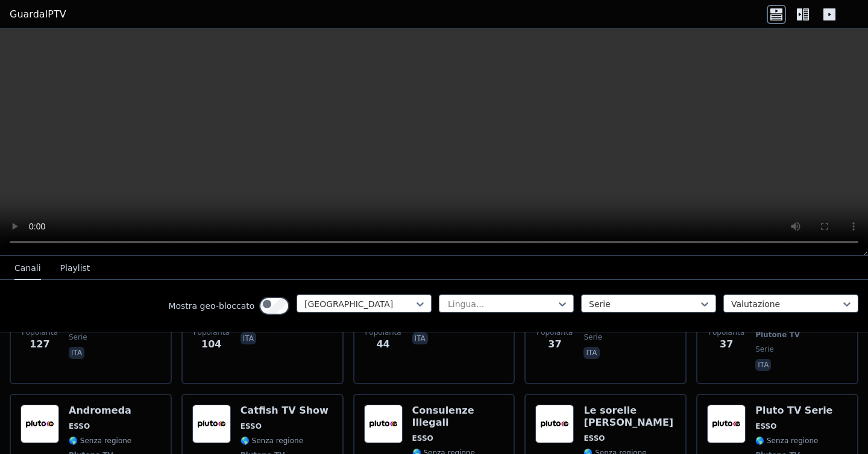  Describe the element at coordinates (778, 335) in the screenshot. I see `font: Plutone TV` at that location.